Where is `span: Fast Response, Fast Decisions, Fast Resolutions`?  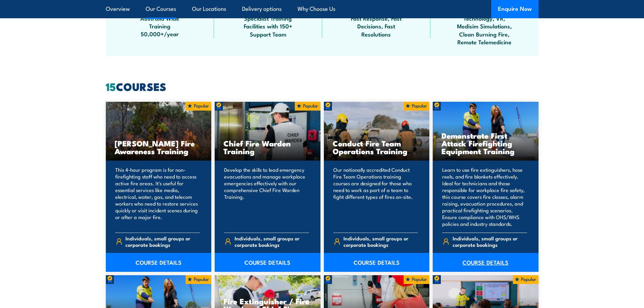 span: Fast Response, Fast Decisions, Fast Resolutions is located at coordinates (376, 26).